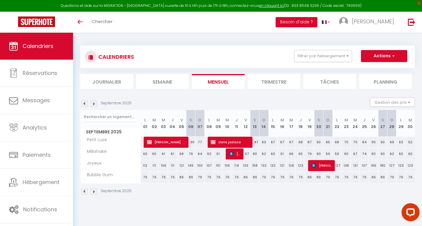 The image size is (422, 226). What do you see at coordinates (98, 175) in the screenshot?
I see `span: Bubble Gum` at bounding box center [98, 175].